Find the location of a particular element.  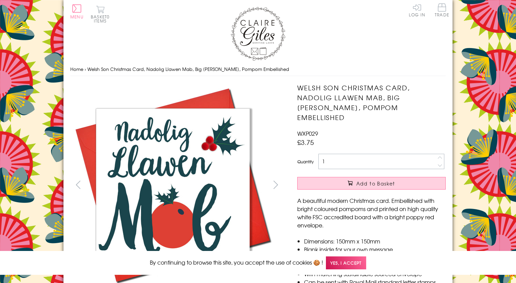

span: Add to Basket is located at coordinates (376, 184).